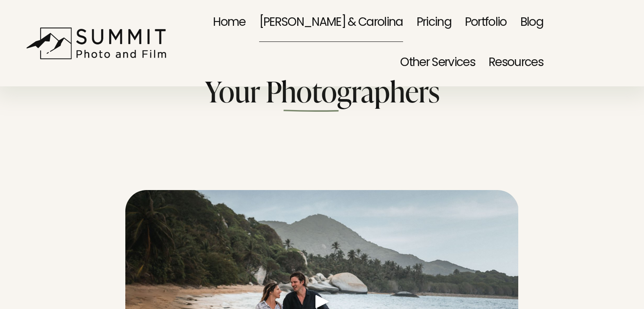 This screenshot has width=644, height=309. I want to click on span: Other Services, so click(437, 63).